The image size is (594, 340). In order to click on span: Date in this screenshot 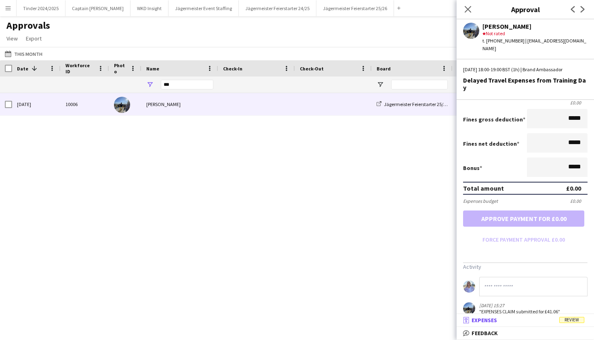, I will do `click(23, 68)`.